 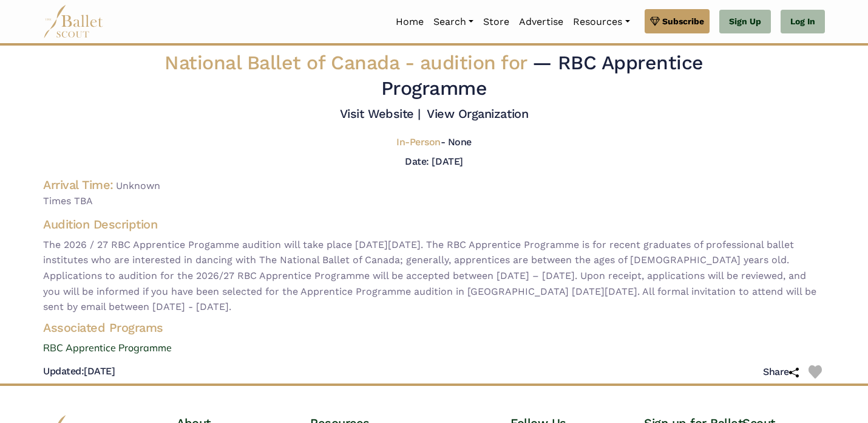 I want to click on h5: - None, so click(x=434, y=142).